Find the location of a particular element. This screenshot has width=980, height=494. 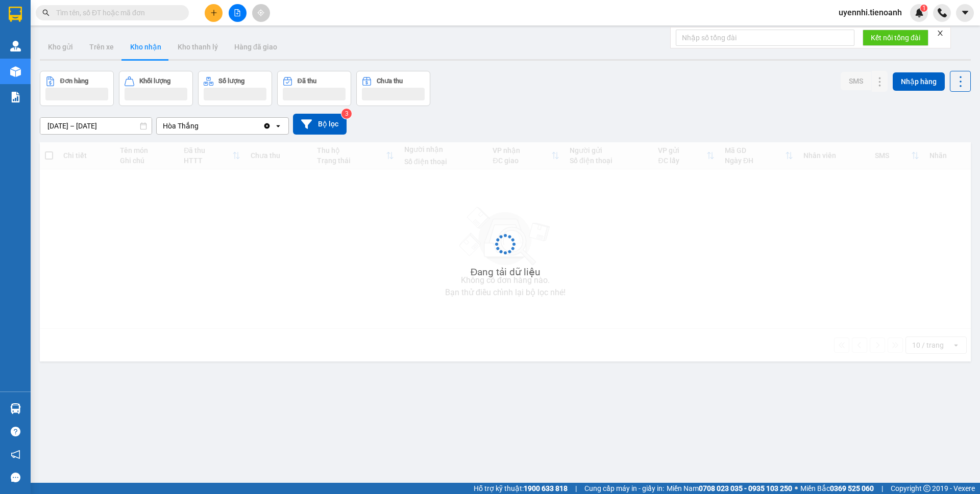

img: phone-icon is located at coordinates (942, 13).